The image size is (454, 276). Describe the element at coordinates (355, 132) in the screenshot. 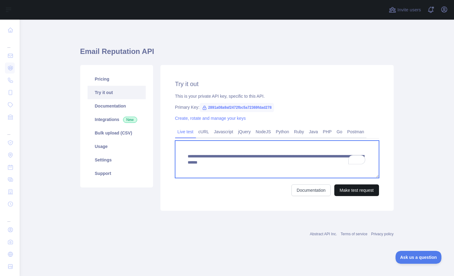

I see `a: Postman` at that location.